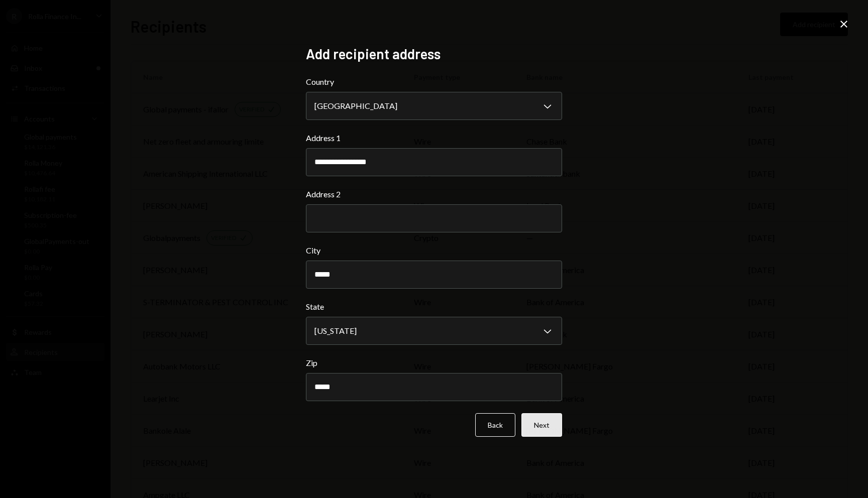 The height and width of the screenshot is (498, 868). What do you see at coordinates (495, 425) in the screenshot?
I see `button: Back` at bounding box center [495, 425].